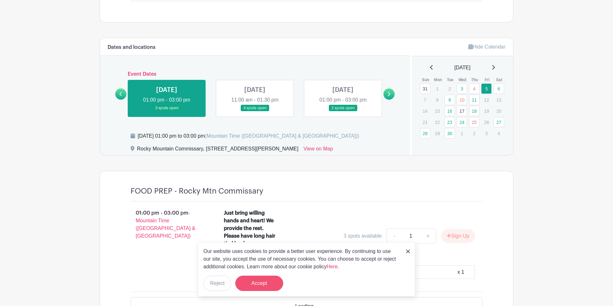 The height and width of the screenshot is (306, 613). What do you see at coordinates (217, 283) in the screenshot?
I see `button: Reject` at bounding box center [217, 283].